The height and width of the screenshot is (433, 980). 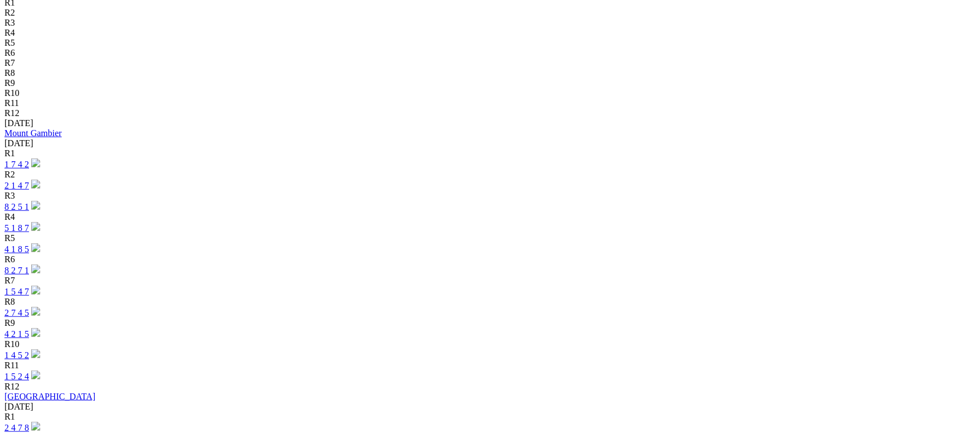 What do you see at coordinates (33, 133) in the screenshot?
I see `a: Mount Gambier` at bounding box center [33, 133].